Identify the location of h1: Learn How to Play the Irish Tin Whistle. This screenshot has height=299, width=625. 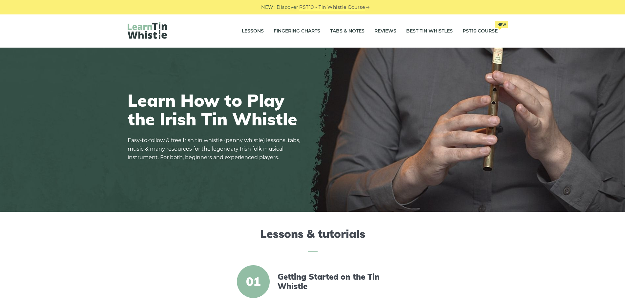
(216, 110).